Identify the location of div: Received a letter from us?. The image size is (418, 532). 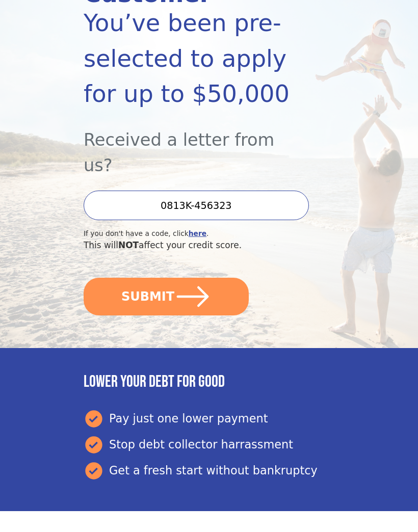
(190, 145).